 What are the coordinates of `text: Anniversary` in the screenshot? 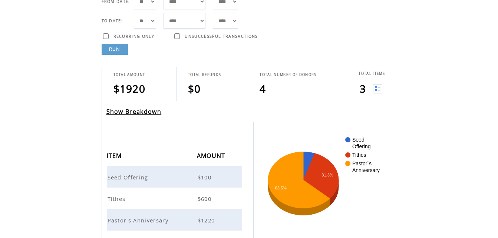 It's located at (366, 170).